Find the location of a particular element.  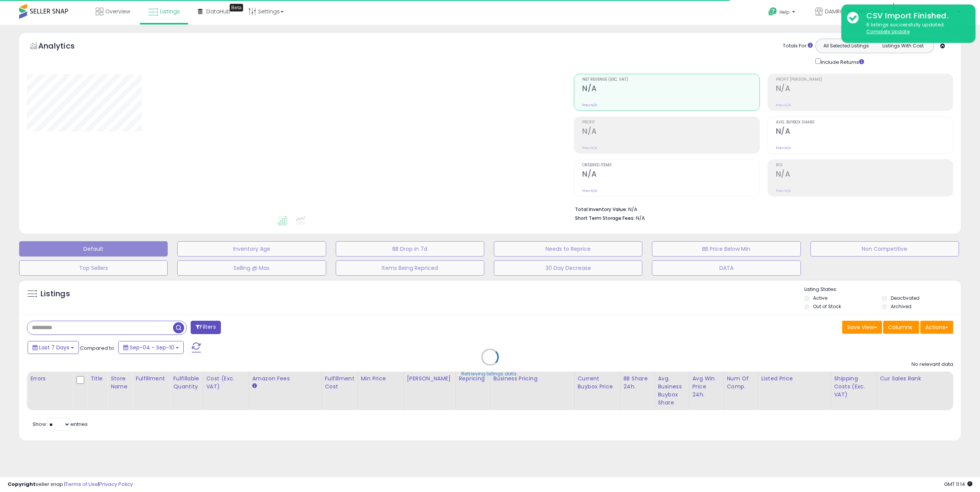

div: Retrieving listings data.. is located at coordinates (490, 374).